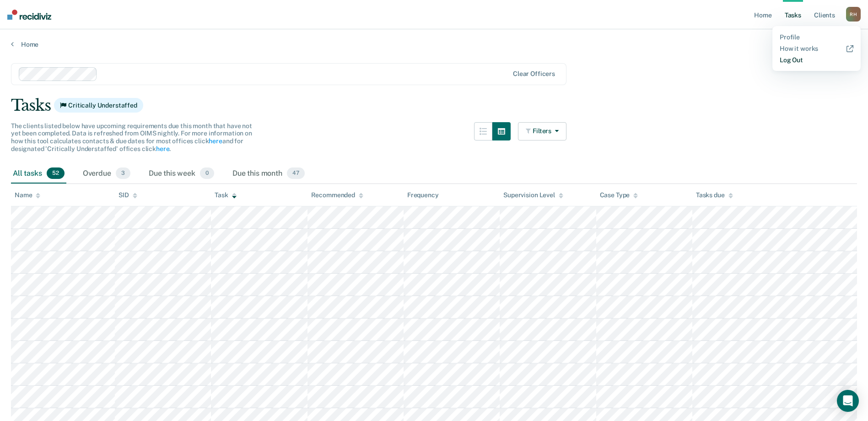 The image size is (868, 421). What do you see at coordinates (853, 15) in the screenshot?
I see `div: R H` at bounding box center [853, 15].